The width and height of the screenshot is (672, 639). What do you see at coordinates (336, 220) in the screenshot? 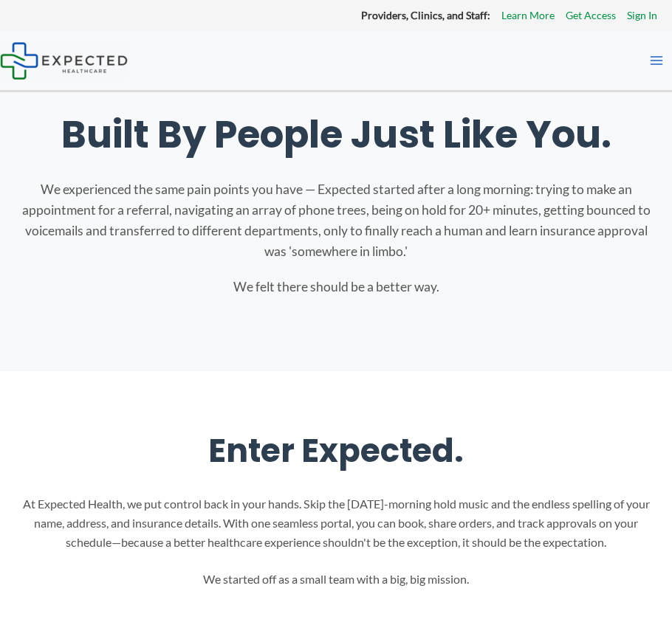
I see `p: We experienced the same pain points you have — Expected started after a long morning: trying to m...` at bounding box center [336, 220].